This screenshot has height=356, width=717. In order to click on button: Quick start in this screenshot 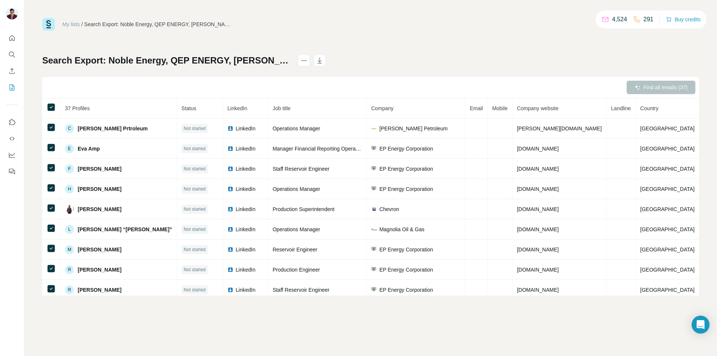, I will do `click(12, 38)`.